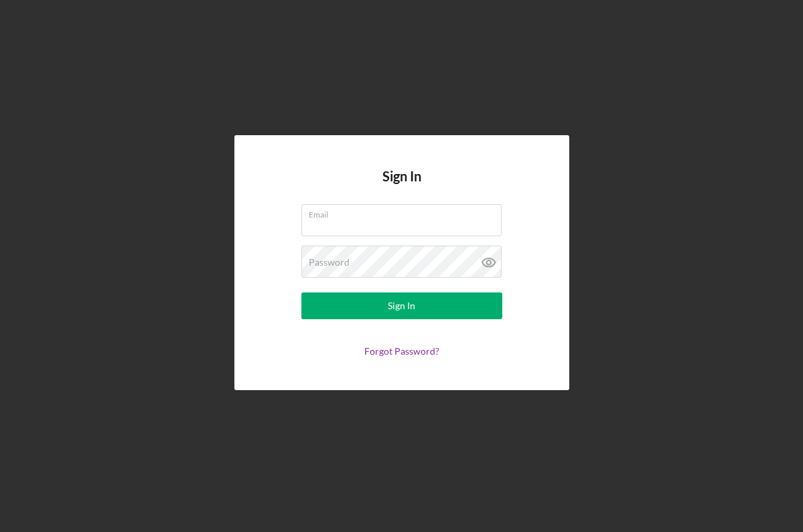 The width and height of the screenshot is (803, 532). I want to click on div: Sign In, so click(401, 306).